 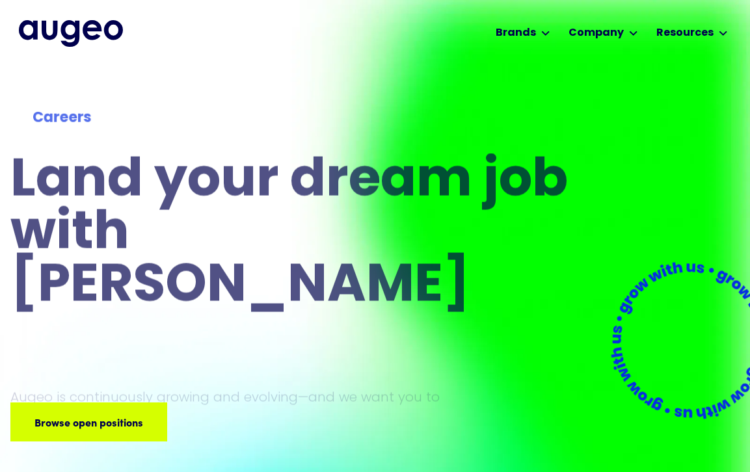 What do you see at coordinates (516, 33) in the screenshot?
I see `div: Brands` at bounding box center [516, 33].